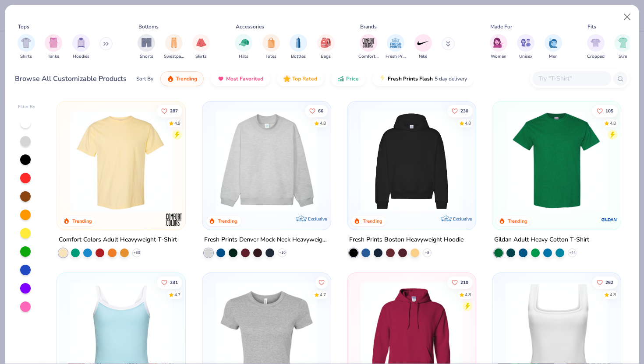  I want to click on img: d4a37e75-5f2b-4aef-9a6e-23330c63bbc0, so click(522, 161).